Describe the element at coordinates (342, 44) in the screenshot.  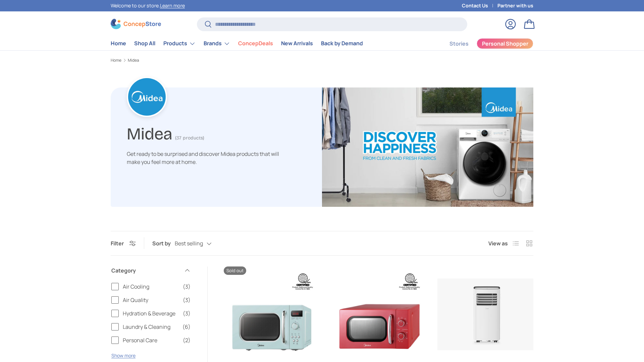
I see `a: Back by Demand` at that location.